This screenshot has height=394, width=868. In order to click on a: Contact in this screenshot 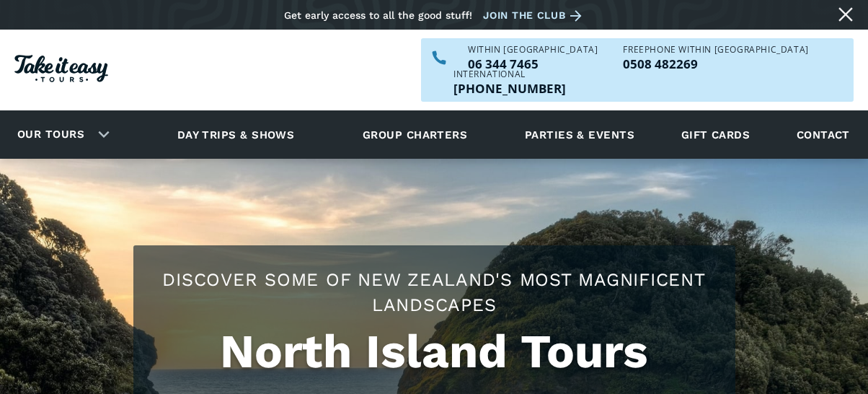, I will do `click(824, 134)`.